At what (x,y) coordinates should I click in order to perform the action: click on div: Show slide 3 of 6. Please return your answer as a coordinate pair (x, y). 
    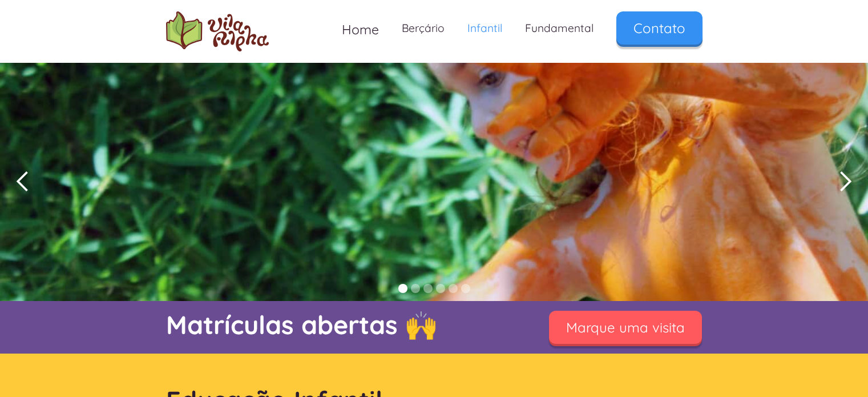
    Looking at the image, I should click on (428, 288).